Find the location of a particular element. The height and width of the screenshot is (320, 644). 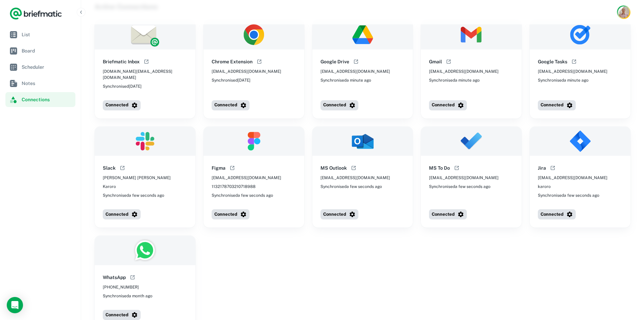

a: Connections is located at coordinates (40, 99).